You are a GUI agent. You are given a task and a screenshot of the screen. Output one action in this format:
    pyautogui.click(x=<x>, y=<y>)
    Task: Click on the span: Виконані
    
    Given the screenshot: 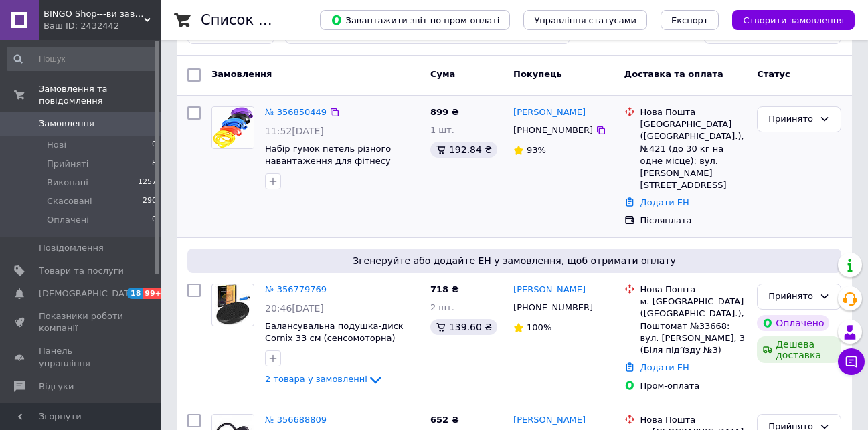 What is the action you would take?
    pyautogui.click(x=68, y=183)
    